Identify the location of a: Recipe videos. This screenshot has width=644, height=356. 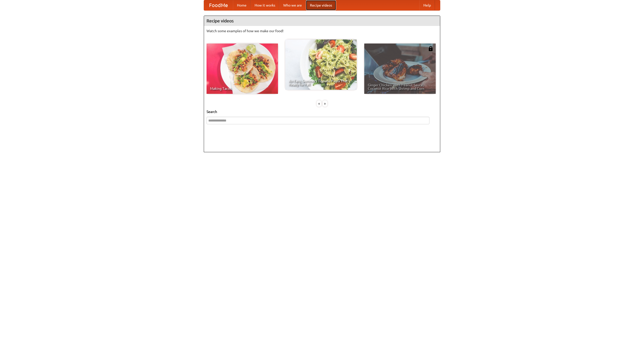
(321, 5).